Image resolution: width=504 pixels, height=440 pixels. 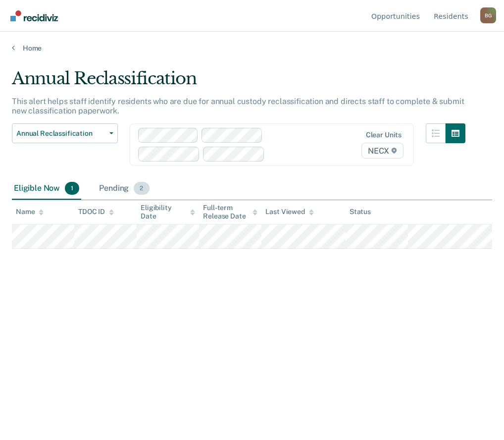 I want to click on a: Home, so click(x=252, y=48).